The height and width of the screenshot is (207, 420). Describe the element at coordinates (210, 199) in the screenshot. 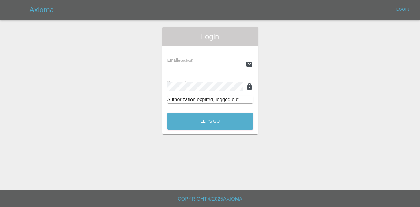

I see `h6: Copyright © 2025 Axioma` at that location.